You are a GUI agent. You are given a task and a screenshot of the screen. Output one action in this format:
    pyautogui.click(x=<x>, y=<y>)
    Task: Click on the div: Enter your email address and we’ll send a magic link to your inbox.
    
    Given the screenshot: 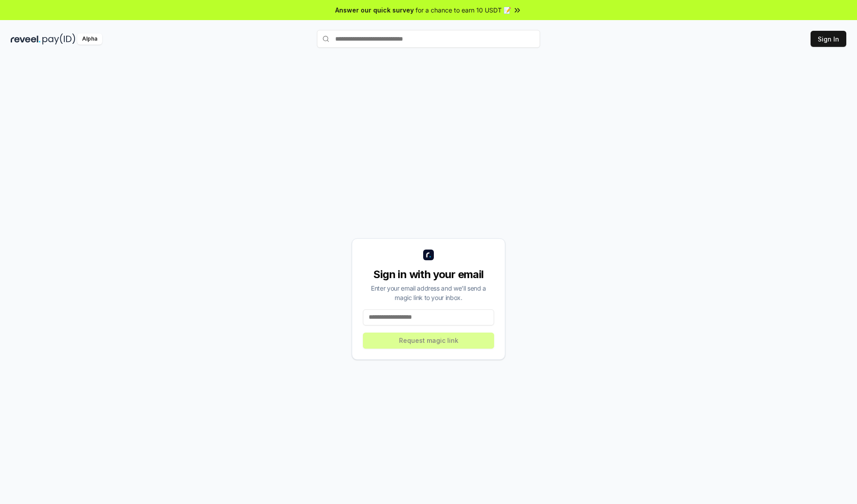 What is the action you would take?
    pyautogui.click(x=428, y=293)
    